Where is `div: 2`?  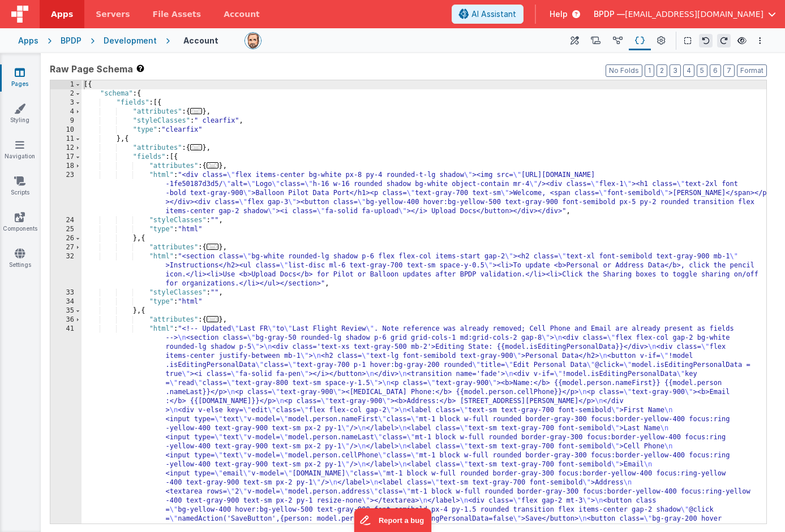
div: 2 is located at coordinates (65, 94).